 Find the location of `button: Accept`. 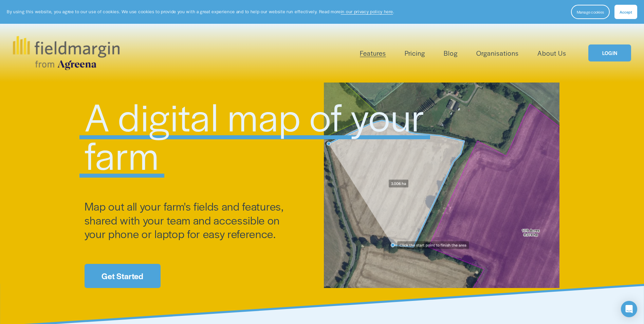

button: Accept is located at coordinates (626, 12).